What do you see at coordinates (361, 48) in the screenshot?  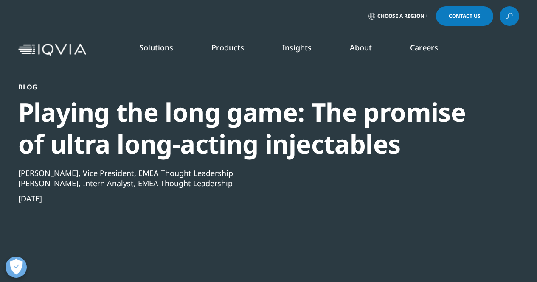 I see `a: About` at bounding box center [361, 48].